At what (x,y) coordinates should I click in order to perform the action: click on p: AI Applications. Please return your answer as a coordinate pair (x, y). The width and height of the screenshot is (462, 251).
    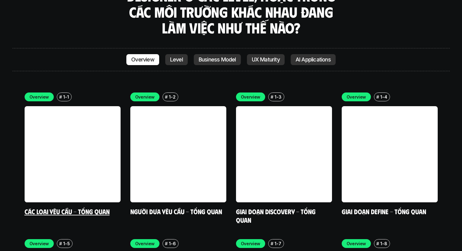
    Looking at the image, I should click on (313, 60).